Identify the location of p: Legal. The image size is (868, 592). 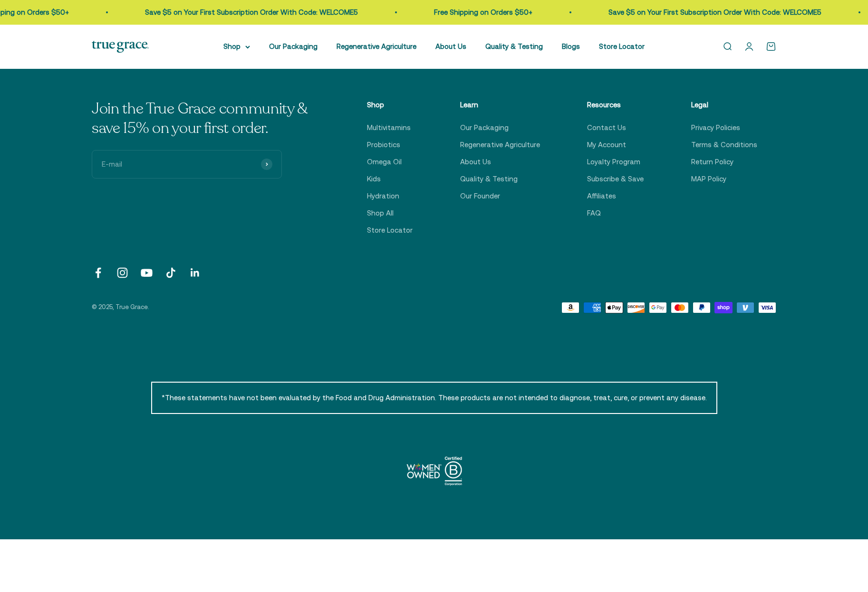
(723, 105).